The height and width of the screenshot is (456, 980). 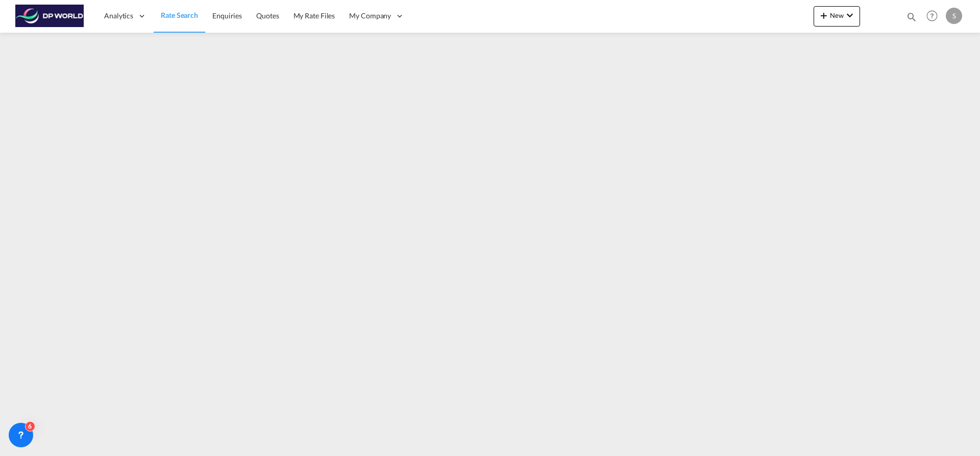 What do you see at coordinates (268, 15) in the screenshot?
I see `span: Quotes` at bounding box center [268, 15].